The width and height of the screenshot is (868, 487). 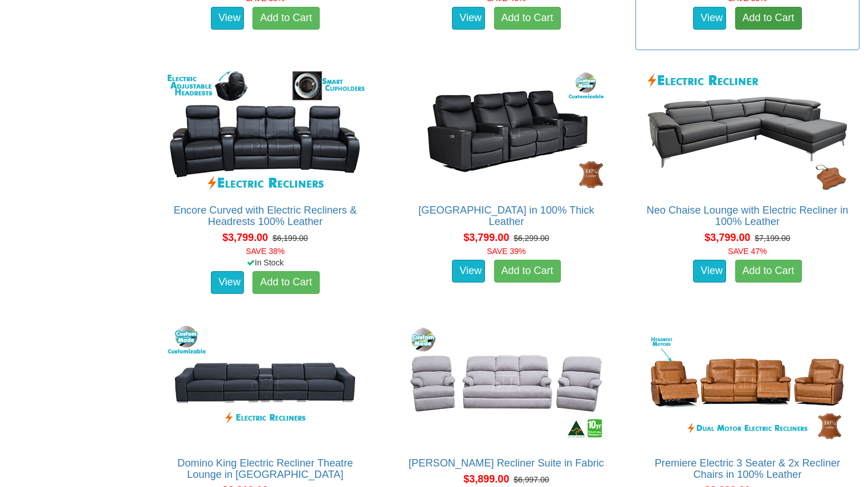 What do you see at coordinates (265, 130) in the screenshot?
I see `img: Encore Curved with Electric Recliners & Headrests 100% Leather` at bounding box center [265, 130].